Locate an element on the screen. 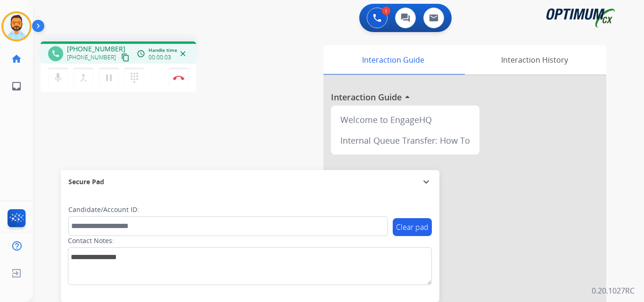 The image size is (644, 302). label: Contact Notes: is located at coordinates (91, 241).